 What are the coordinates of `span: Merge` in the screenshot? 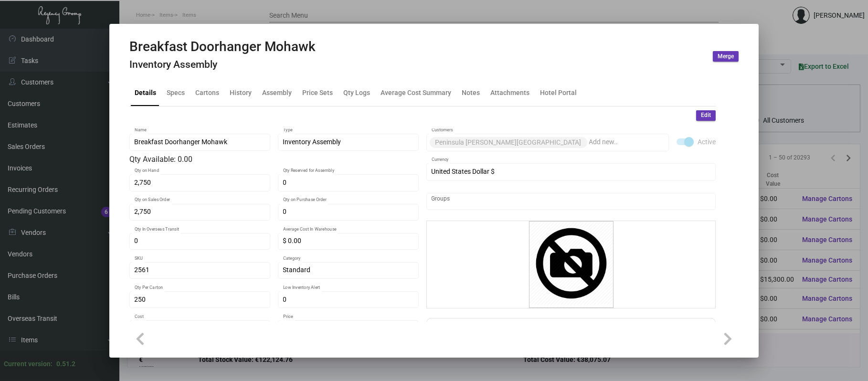 It's located at (726, 56).